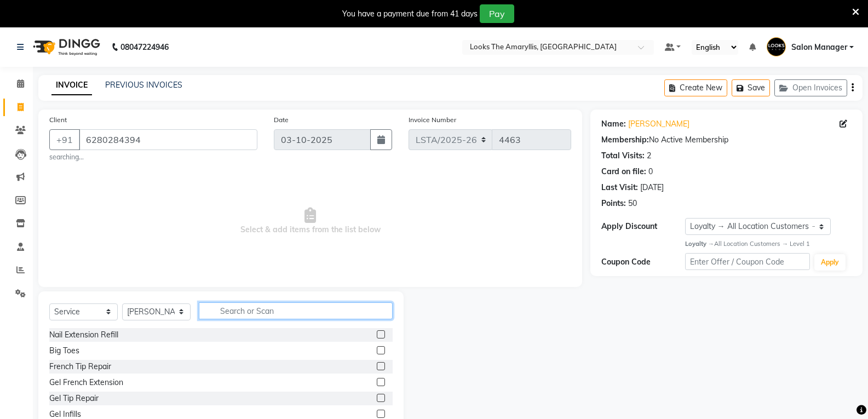 The height and width of the screenshot is (419, 868). Describe the element at coordinates (811, 88) in the screenshot. I see `button: Open Invoices` at that location.